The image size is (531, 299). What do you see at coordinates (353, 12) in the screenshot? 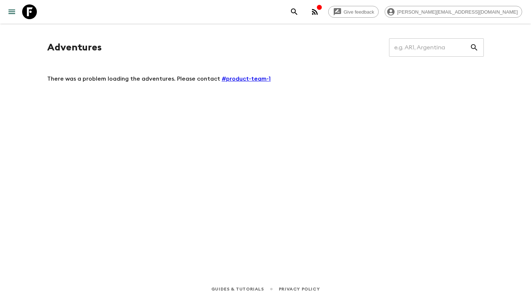
I see `a: Give feedback` at bounding box center [353, 12].